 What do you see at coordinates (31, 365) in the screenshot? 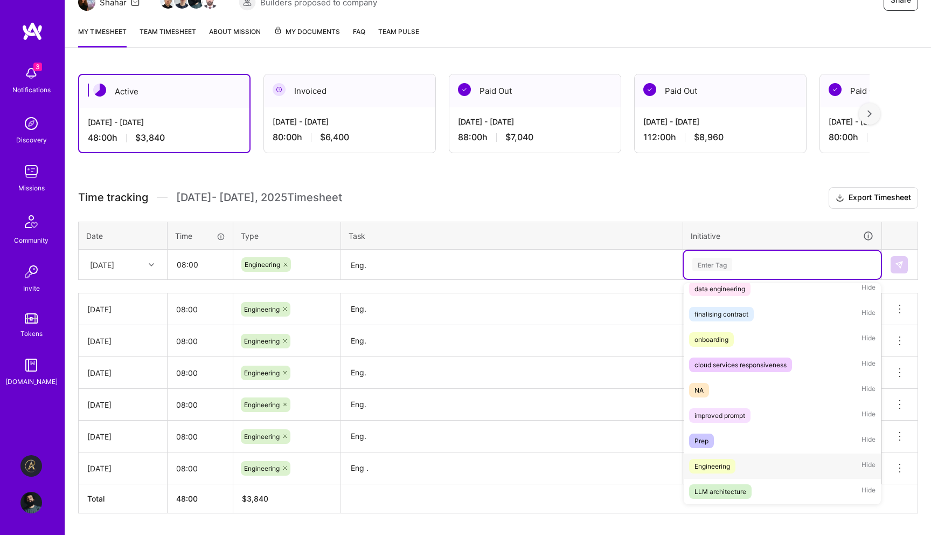
I see `img: guide book` at bounding box center [31, 365].